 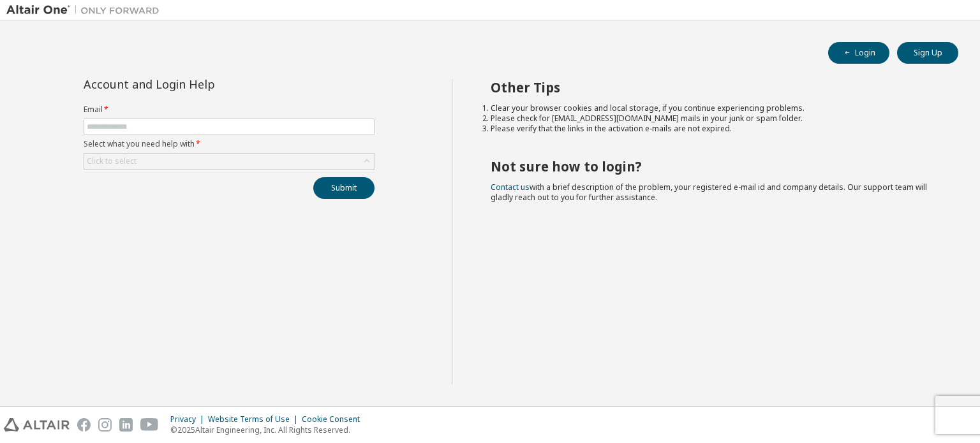 What do you see at coordinates (104, 425) in the screenshot?
I see `img: instagram.svg` at bounding box center [104, 425].